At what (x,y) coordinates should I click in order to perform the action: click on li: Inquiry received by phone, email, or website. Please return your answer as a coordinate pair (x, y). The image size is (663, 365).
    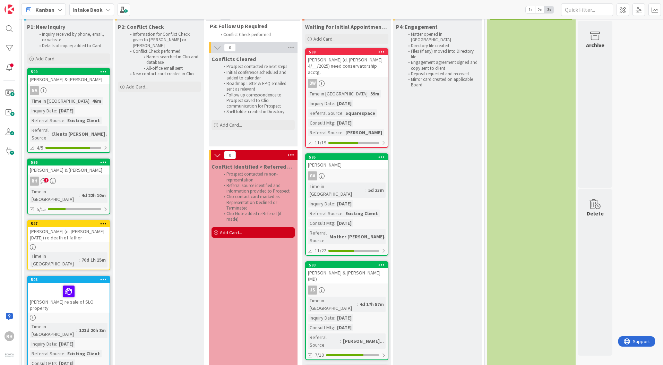
    Looking at the image, I should click on (72, 37).